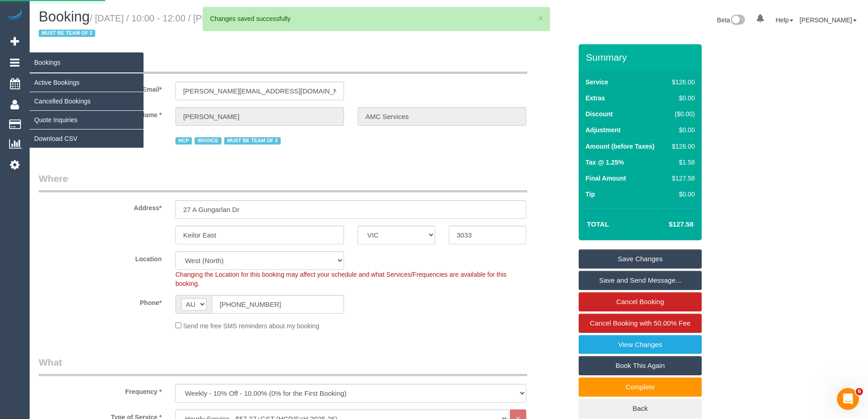 The image size is (868, 419). What do you see at coordinates (87, 62) in the screenshot?
I see `span: Bookings` at bounding box center [87, 62].